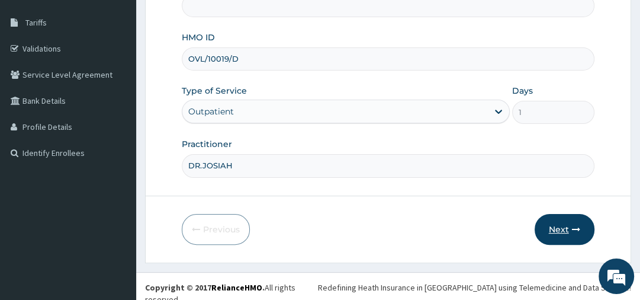 The image size is (640, 300). What do you see at coordinates (237, 287) in the screenshot?
I see `a: RelianceHMO` at bounding box center [237, 287].